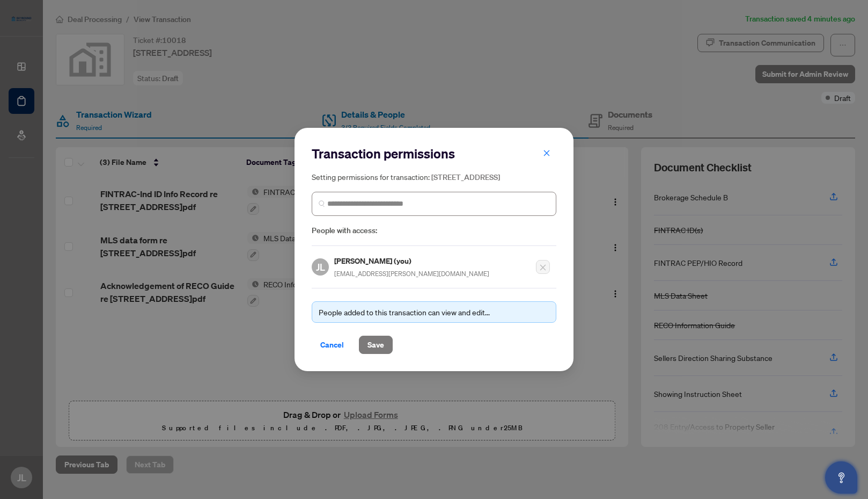 The image size is (868, 499). Describe the element at coordinates (434, 312) in the screenshot. I see `div: People added to this transaction can view and edit...` at that location.